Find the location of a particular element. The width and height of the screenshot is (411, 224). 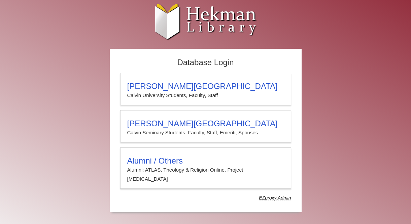

p: Calvin University Students, Faculty, Staff is located at coordinates (206, 96).